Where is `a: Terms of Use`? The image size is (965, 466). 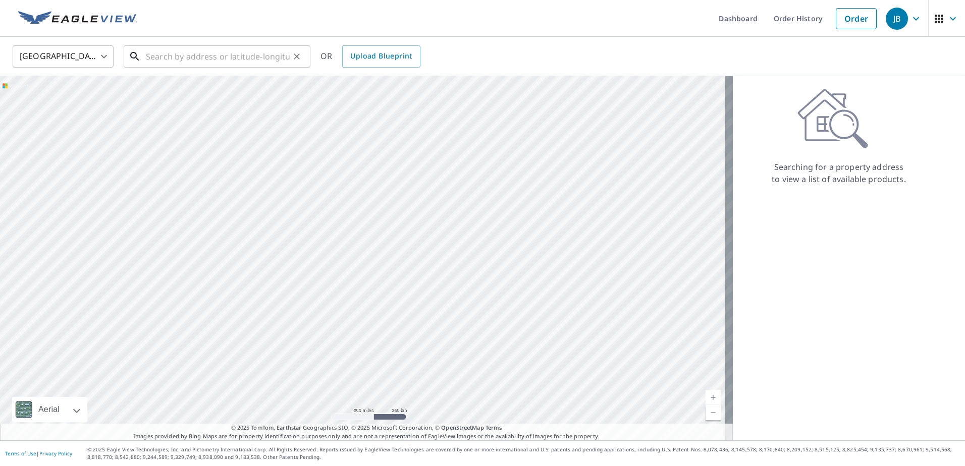 a: Terms of Use is located at coordinates (21, 454).